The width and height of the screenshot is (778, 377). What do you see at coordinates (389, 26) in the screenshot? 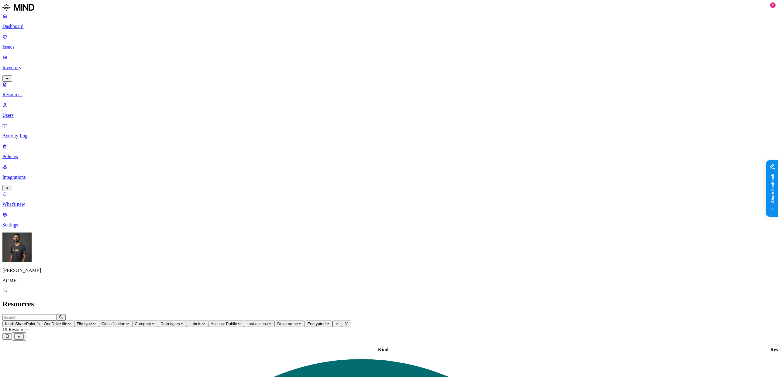
I see `p: Dashboard` at bounding box center [389, 26].